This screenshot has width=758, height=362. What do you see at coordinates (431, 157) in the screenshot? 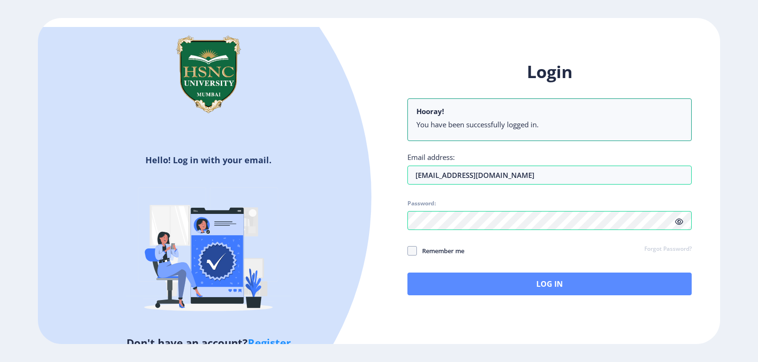
I see `label: Email address:` at bounding box center [431, 157].